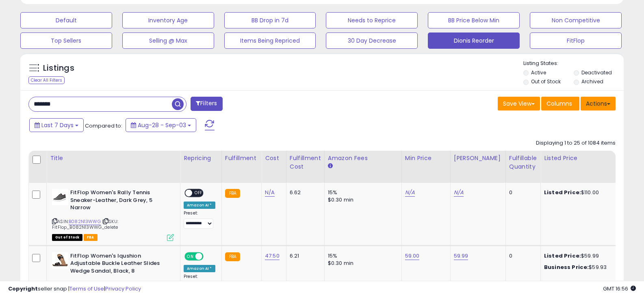 This screenshot has width=644, height=297. I want to click on span: Compared to:, so click(104, 126).